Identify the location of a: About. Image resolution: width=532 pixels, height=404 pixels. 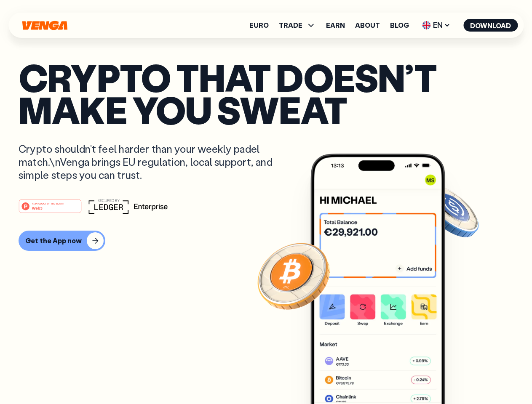
(367, 25).